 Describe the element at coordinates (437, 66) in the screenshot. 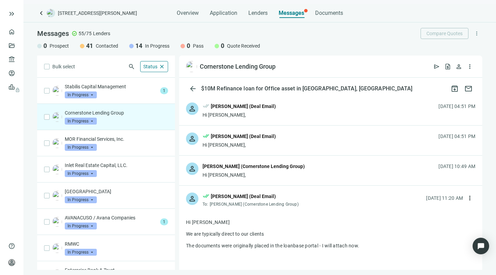

I see `span: send` at that location.